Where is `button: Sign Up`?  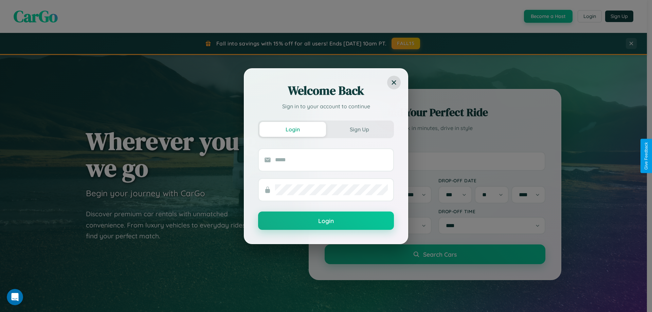 button: Sign Up is located at coordinates (359, 129).